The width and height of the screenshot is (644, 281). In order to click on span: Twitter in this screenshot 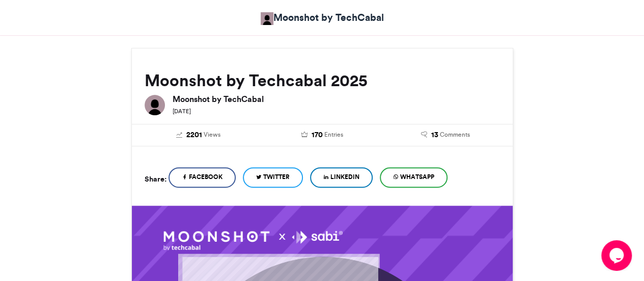, I will do `click(277, 177)`.